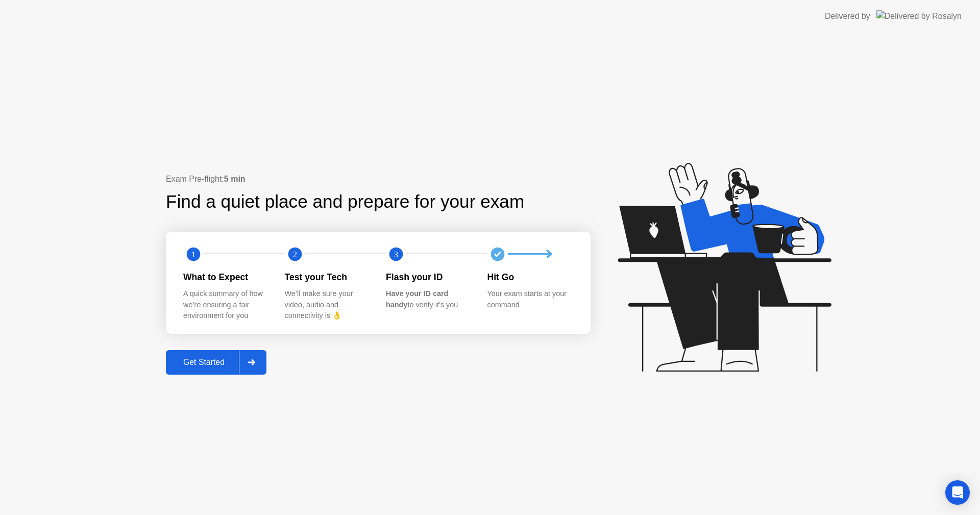 This screenshot has width=980, height=515. Describe the element at coordinates (428, 299) in the screenshot. I see `div: to verify it’s you` at that location.